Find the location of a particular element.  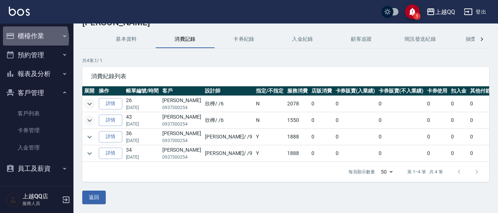

button: 客戶管理 is located at coordinates (37, 93).